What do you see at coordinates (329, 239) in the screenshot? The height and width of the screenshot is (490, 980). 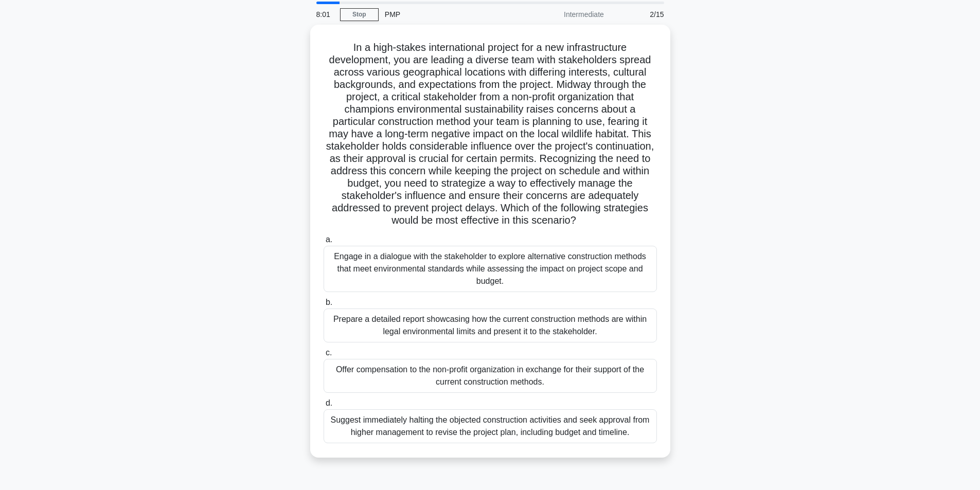 I see `span: a.` at bounding box center [329, 239].